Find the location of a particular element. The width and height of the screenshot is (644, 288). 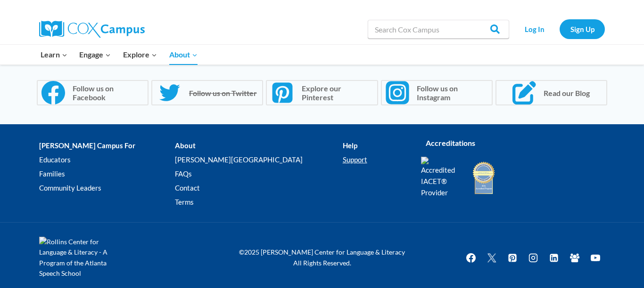

a: Families is located at coordinates (107, 174).